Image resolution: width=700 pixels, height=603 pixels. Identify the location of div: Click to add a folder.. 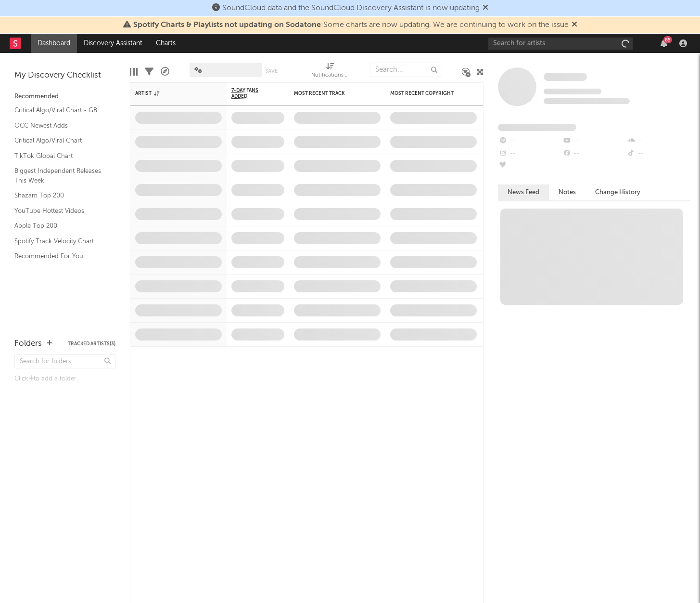
(65, 379).